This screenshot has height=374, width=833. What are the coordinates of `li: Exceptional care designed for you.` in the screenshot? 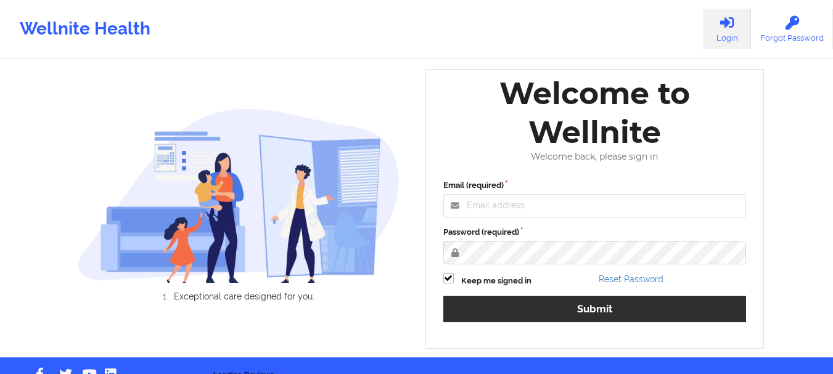 It's located at (244, 297).